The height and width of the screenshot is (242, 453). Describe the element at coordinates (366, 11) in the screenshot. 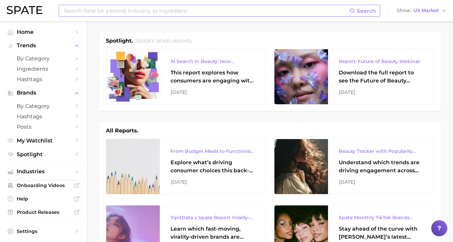

I see `span: Search` at that location.